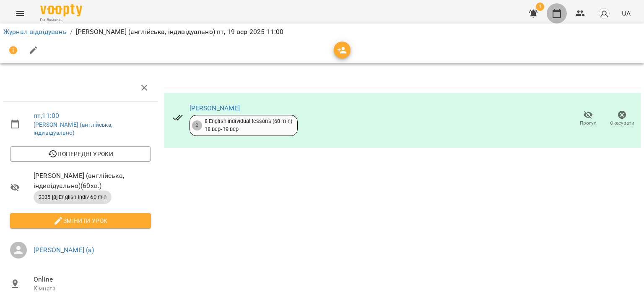 This screenshot has height=295, width=644. I want to click on div: 2, so click(197, 126).